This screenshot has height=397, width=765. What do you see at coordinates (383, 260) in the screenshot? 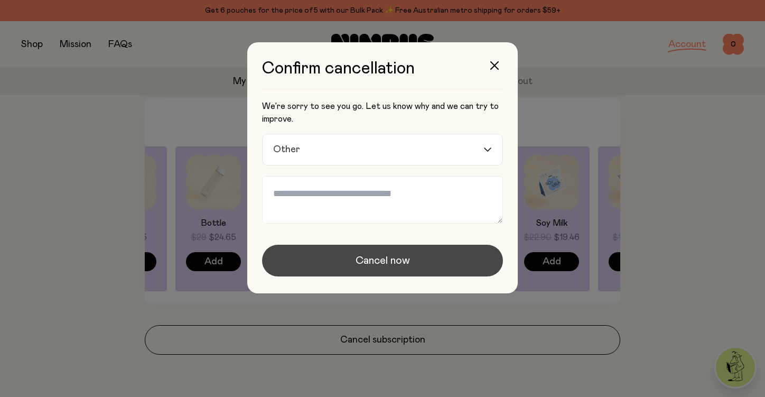
I see `span: Cancel now` at bounding box center [383, 260].